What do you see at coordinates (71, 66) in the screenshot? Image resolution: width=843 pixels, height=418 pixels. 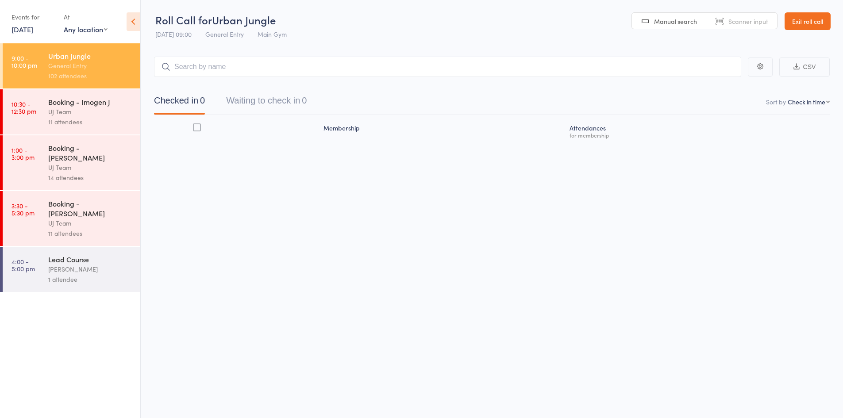 I see `a: 9:00 -10:00 pmUrban JungleGeneral Entry102 attendees` at bounding box center [71, 66].